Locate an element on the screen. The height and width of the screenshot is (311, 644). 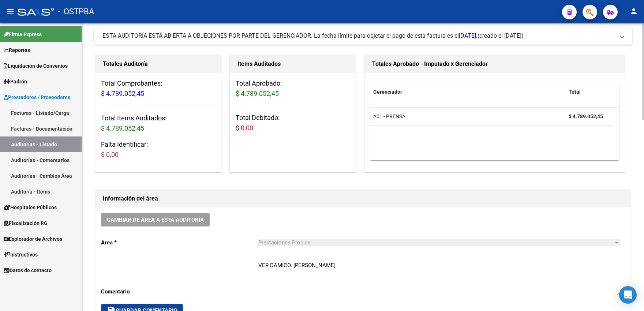
h3: Total Items Auditados: is located at coordinates (158, 123).